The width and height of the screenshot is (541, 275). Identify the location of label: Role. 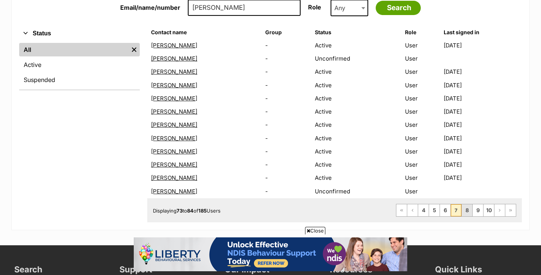
(315, 7).